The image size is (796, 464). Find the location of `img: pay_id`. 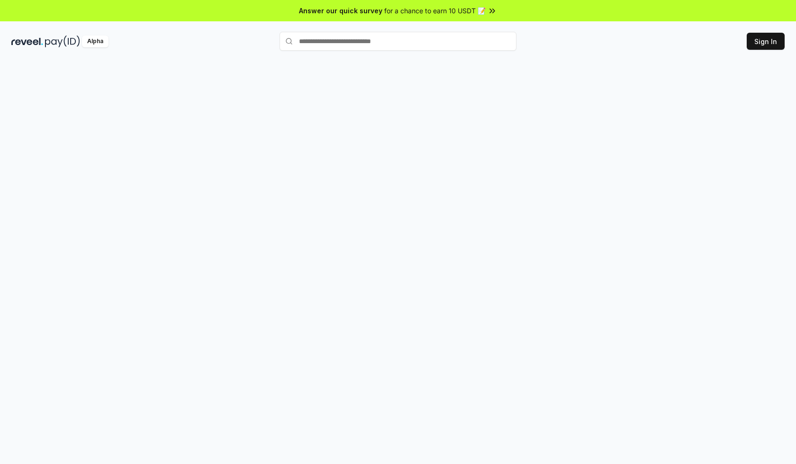

img: pay_id is located at coordinates (63, 41).